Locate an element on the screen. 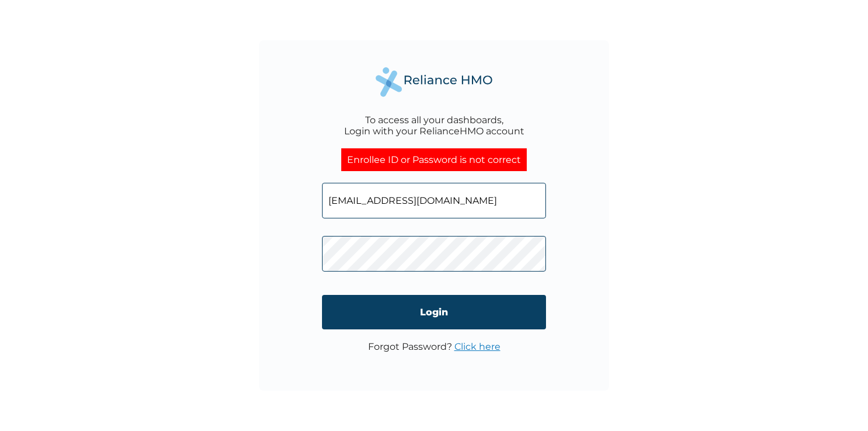 The image size is (868, 431). img: Reliance Health's Logo is located at coordinates (434, 82).